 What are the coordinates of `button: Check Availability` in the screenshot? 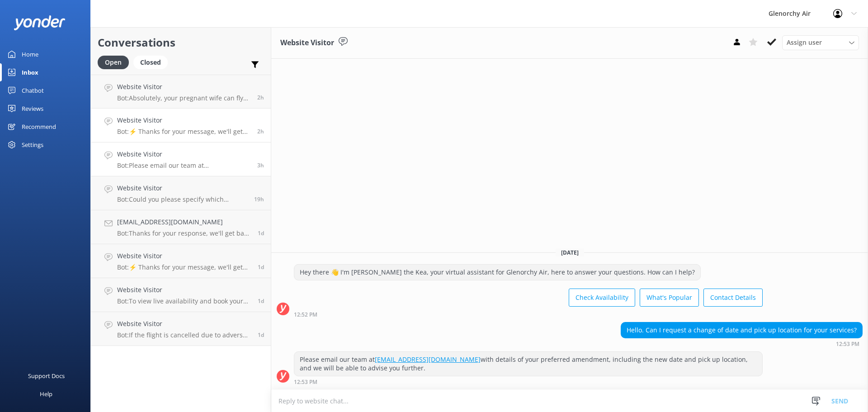 It's located at (602, 298).